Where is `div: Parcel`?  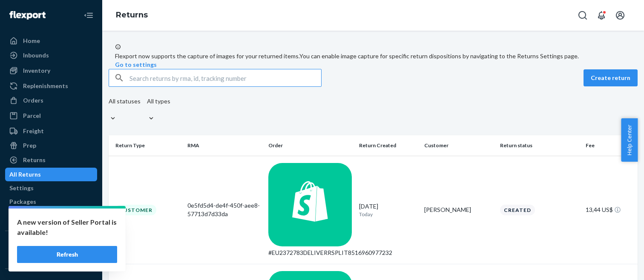
div: Parcel is located at coordinates (32, 116).